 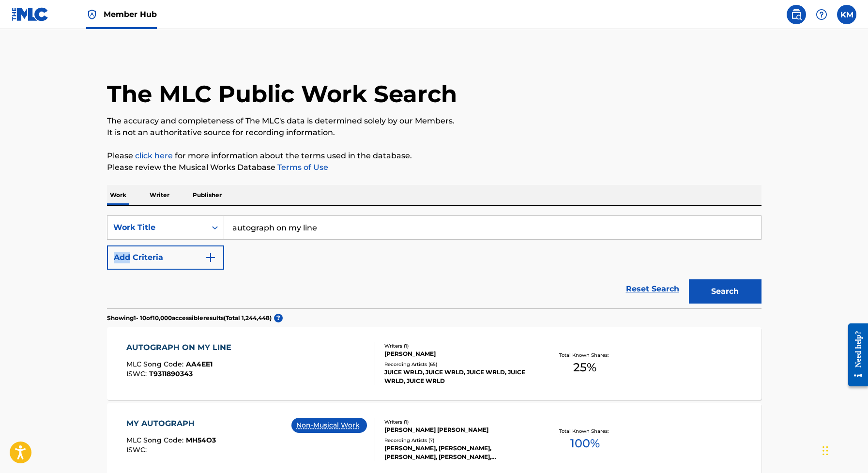 What do you see at coordinates (796, 14) in the screenshot?
I see `img: search` at bounding box center [796, 14].